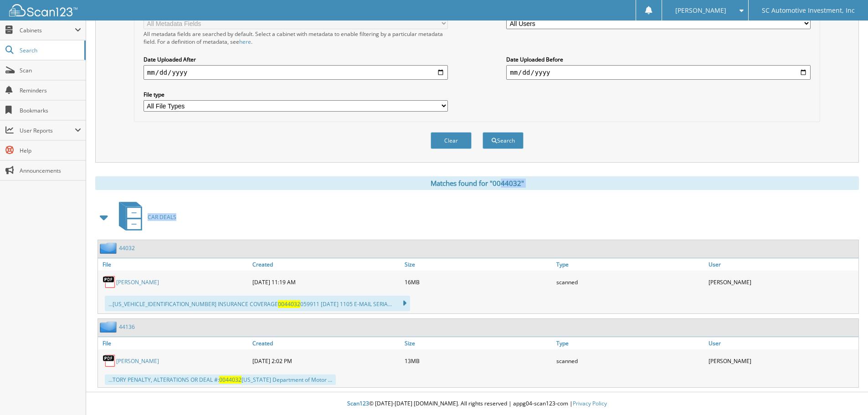 This screenshot has width=868, height=415. Describe the element at coordinates (50, 90) in the screenshot. I see `span: Reminders` at that location.